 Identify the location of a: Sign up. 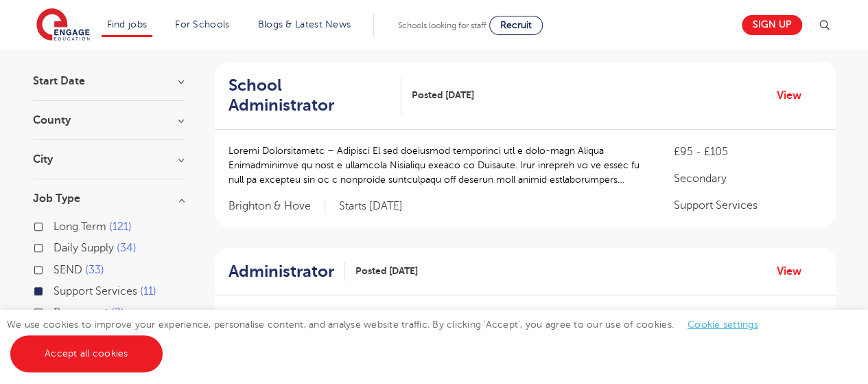
(771, 24).